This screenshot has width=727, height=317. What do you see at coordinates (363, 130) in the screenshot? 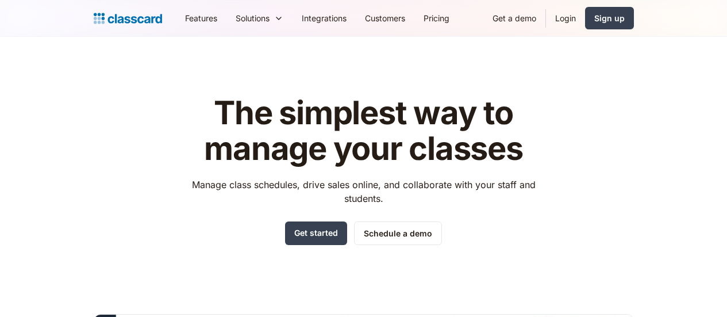
I see `h1: The simplest way to manage your classes` at bounding box center [363, 130].